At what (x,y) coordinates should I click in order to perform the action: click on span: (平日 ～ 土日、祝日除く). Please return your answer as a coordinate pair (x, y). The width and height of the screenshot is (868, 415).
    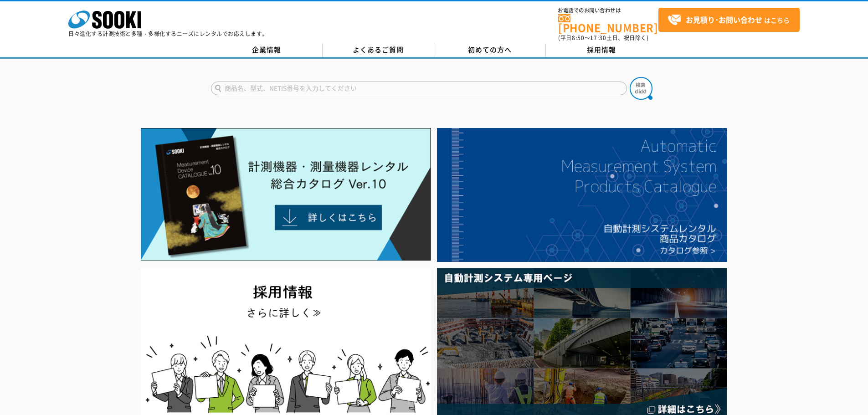
    Looking at the image, I should click on (604, 37).